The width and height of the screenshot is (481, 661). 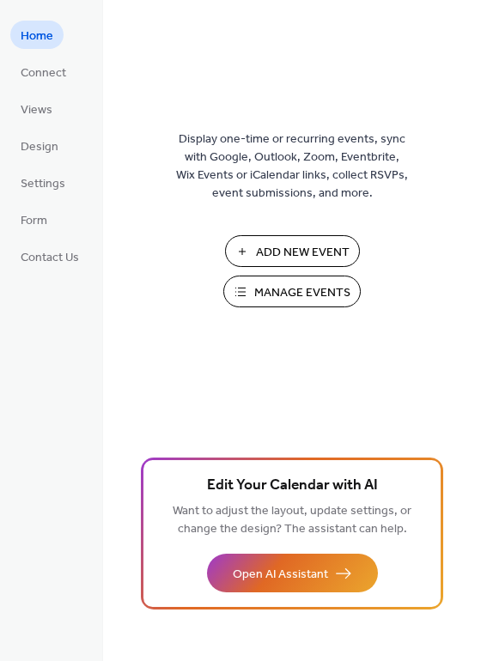 I want to click on a: Home, so click(x=37, y=34).